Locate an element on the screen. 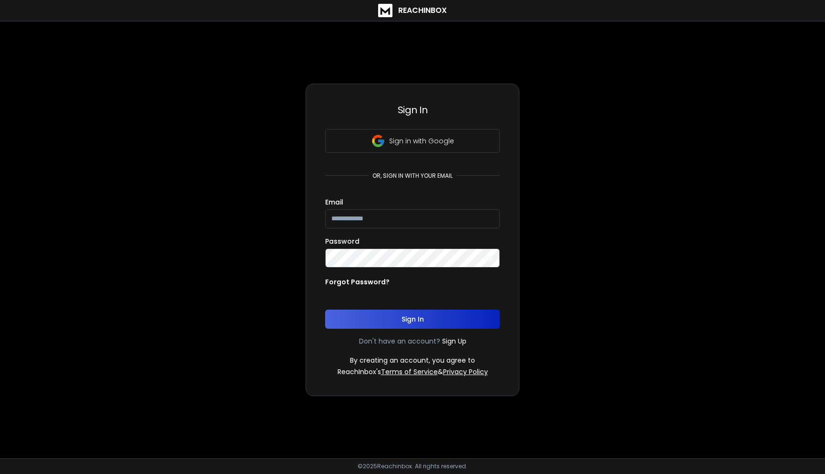 The width and height of the screenshot is (825, 474). p: © 2025 Reachinbox. All rights reserved. is located at coordinates (413, 466).